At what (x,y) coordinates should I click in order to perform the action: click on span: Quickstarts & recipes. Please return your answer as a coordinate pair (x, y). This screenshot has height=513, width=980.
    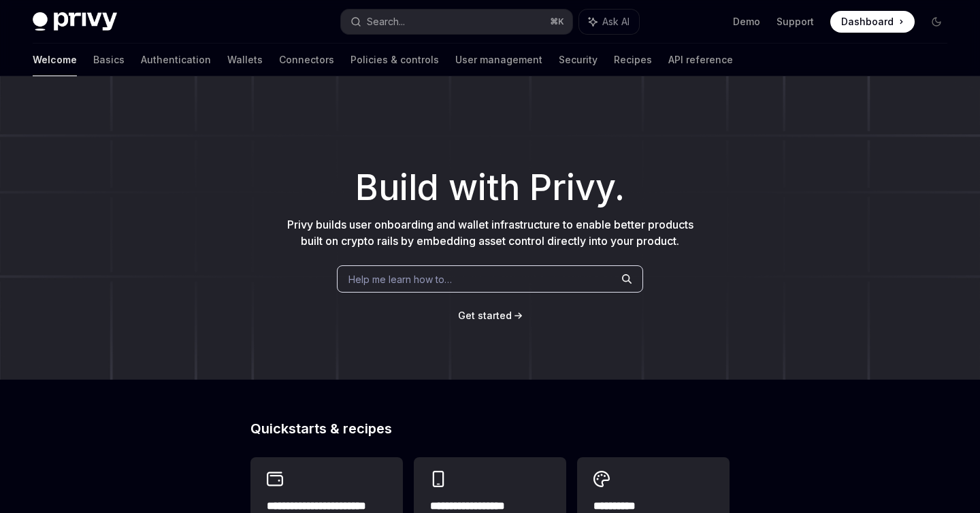
    Looking at the image, I should click on (322, 429).